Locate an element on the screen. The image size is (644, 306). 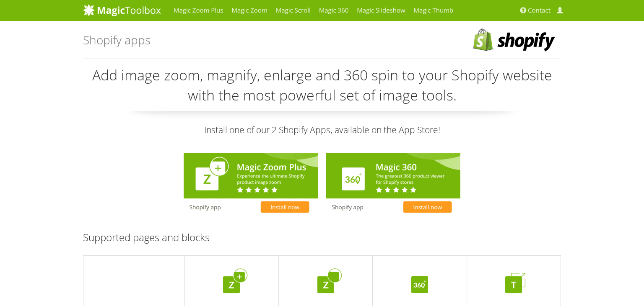
h3: Supported pages and blocks is located at coordinates (322, 237).